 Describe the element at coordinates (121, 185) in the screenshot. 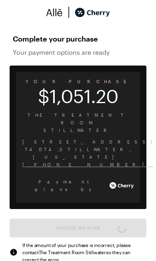

I see `img: cherry_white_logo-JPerc-yG.svg` at that location.